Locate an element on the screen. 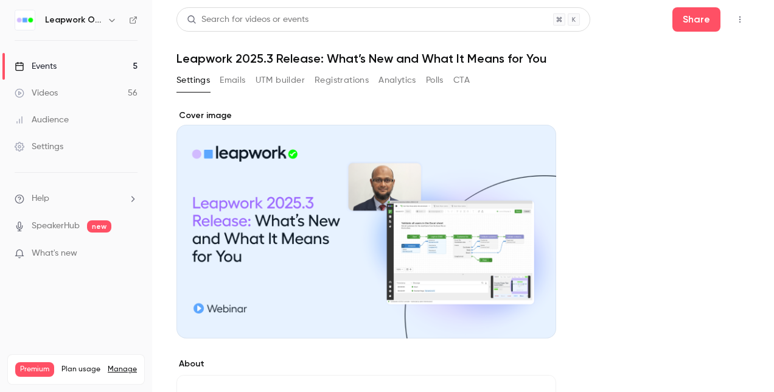  a: Manage is located at coordinates (122, 369).